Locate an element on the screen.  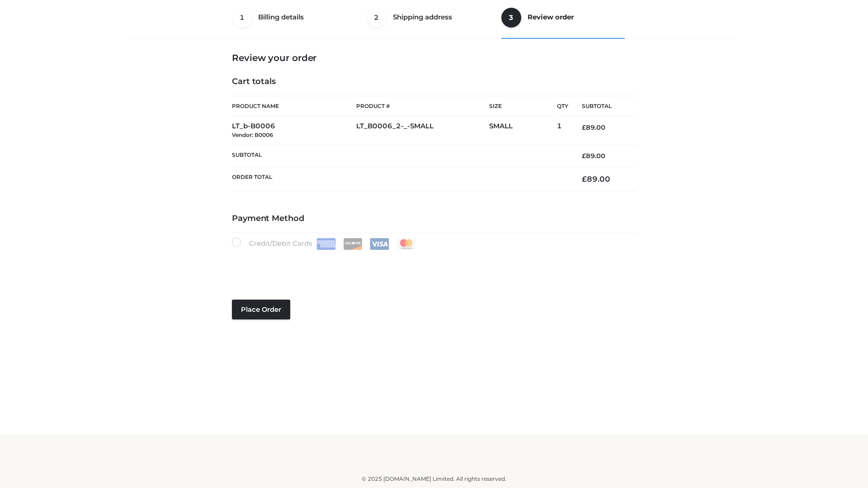
img: Amex is located at coordinates (326, 244).